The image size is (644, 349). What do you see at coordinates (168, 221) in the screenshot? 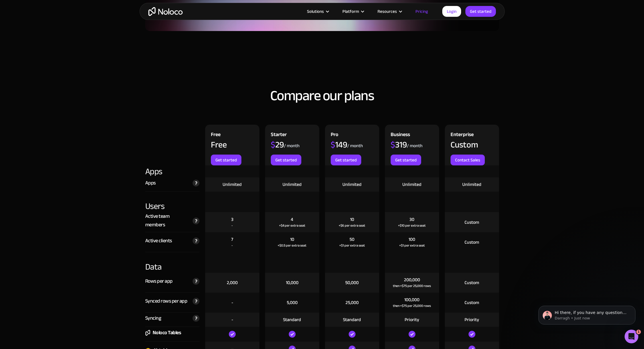
I see `div: Active team members` at bounding box center [168, 221].